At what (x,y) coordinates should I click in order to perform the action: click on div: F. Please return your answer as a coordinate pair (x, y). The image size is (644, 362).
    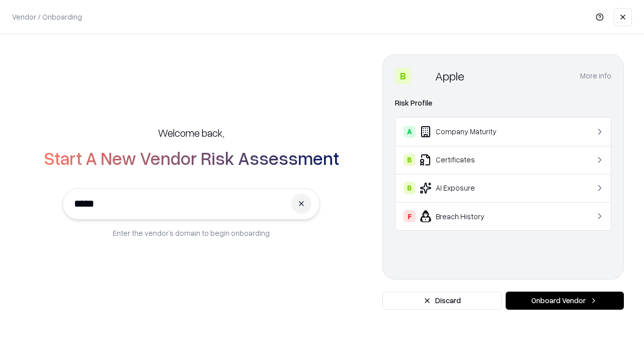
    Looking at the image, I should click on (410, 216).